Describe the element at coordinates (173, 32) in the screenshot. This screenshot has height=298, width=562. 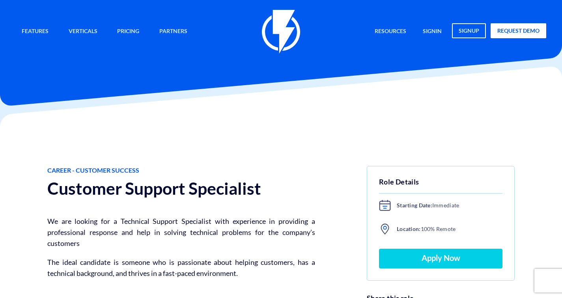
I see `a: Partners` at that location.